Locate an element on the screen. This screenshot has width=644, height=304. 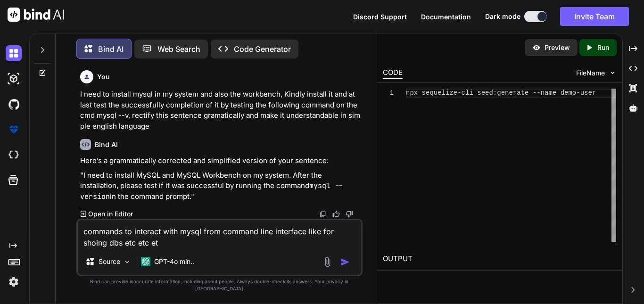
p: Code Generator is located at coordinates (262, 49).